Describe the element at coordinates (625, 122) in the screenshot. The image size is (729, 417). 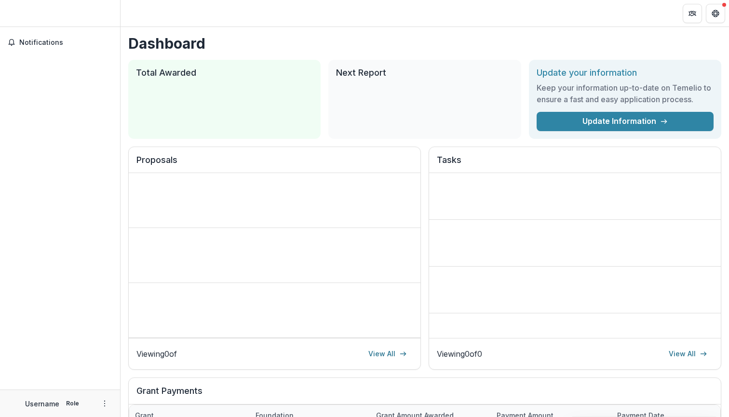
I see `a: Update Information` at that location.